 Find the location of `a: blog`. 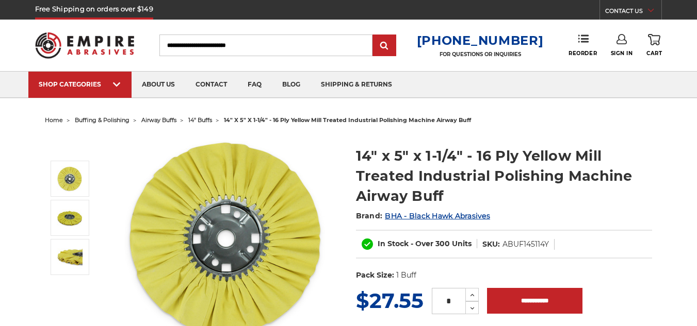

a: blog is located at coordinates (291, 85).